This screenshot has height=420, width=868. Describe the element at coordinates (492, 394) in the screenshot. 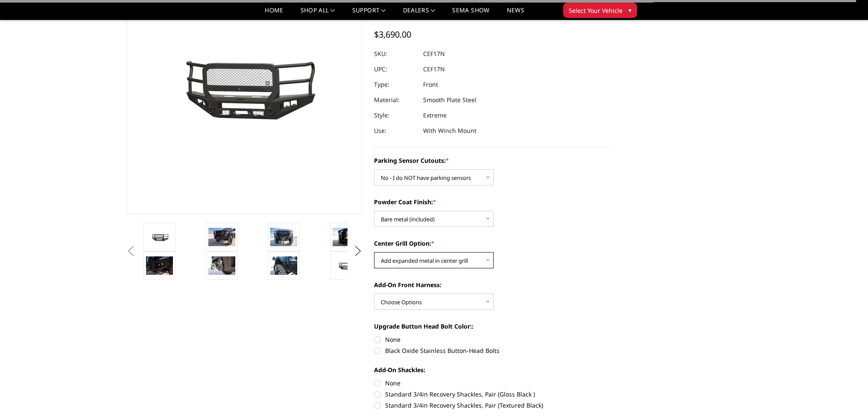

I see `label: Standard 3/4in Recovery Shackles, Pair (Gloss Black )` at that location.